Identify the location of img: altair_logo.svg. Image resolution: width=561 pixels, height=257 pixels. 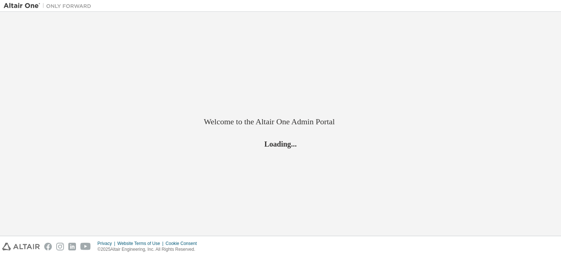
(21, 246).